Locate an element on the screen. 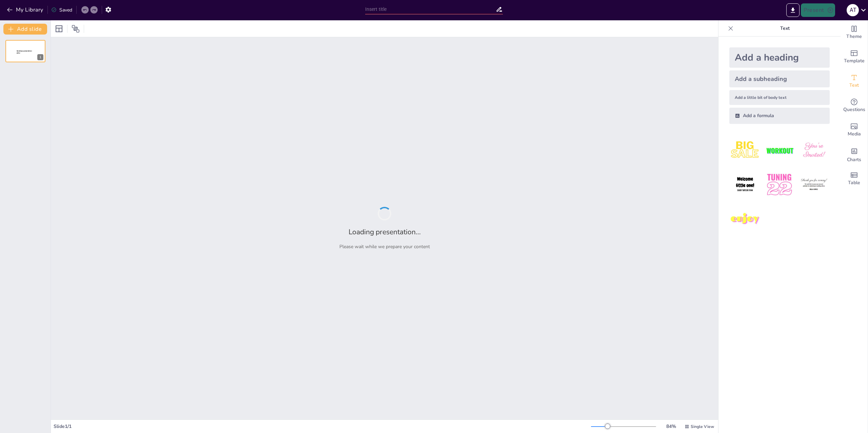 The width and height of the screenshot is (868, 433). span: Text is located at coordinates (854, 85).